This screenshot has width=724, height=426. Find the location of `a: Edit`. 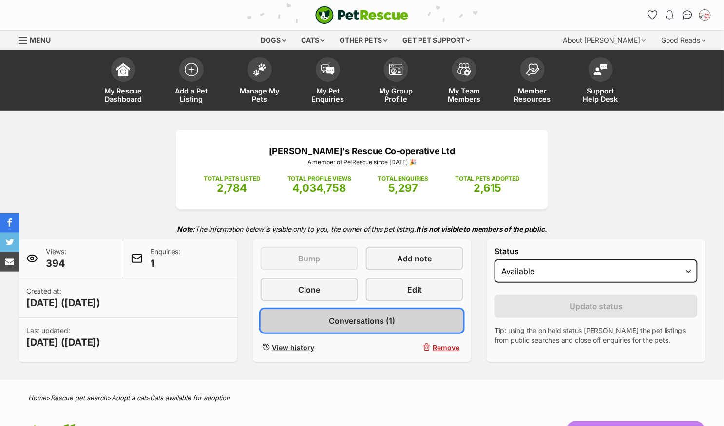

a: Edit is located at coordinates (415, 290).